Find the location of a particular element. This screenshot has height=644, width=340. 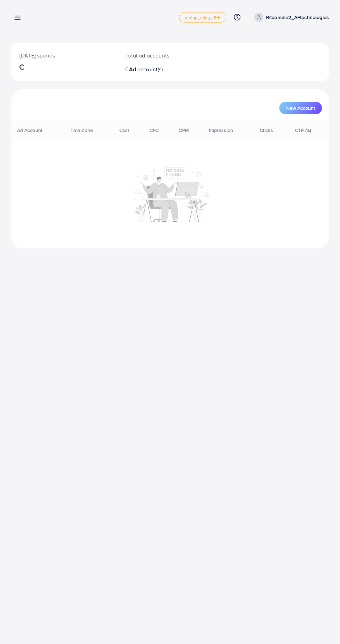

button: New Account is located at coordinates (300, 108).